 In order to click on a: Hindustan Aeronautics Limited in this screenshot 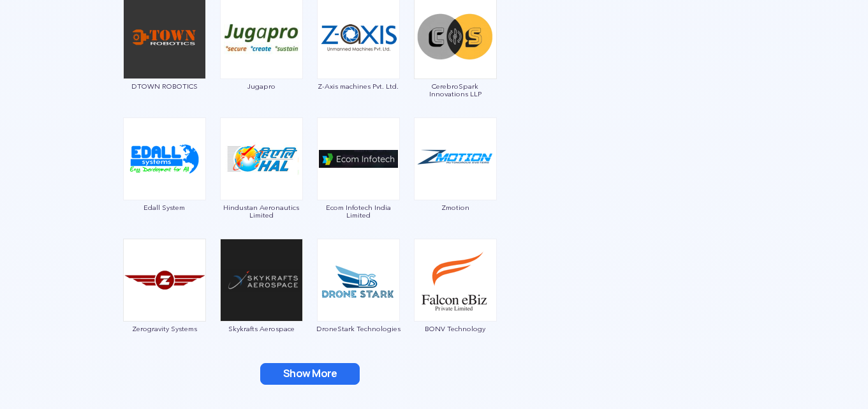, I will do `click(261, 185)`.